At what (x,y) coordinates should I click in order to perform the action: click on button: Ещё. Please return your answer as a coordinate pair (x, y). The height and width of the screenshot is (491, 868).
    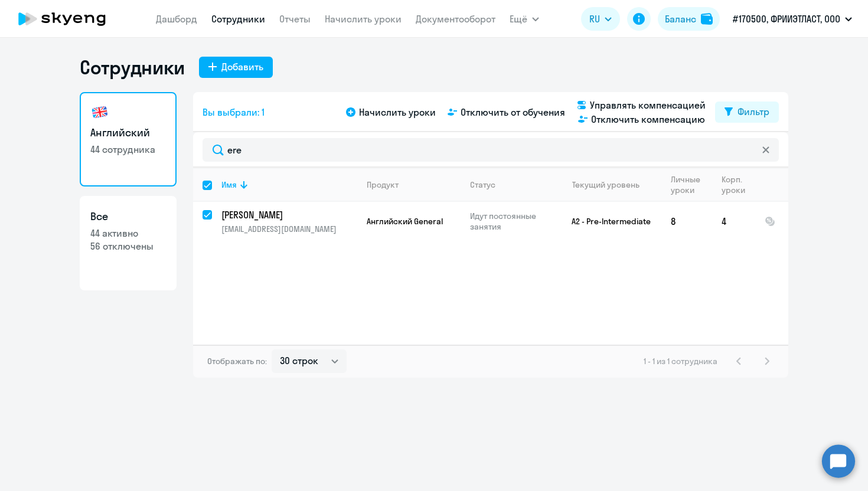
    Looking at the image, I should click on (524, 19).